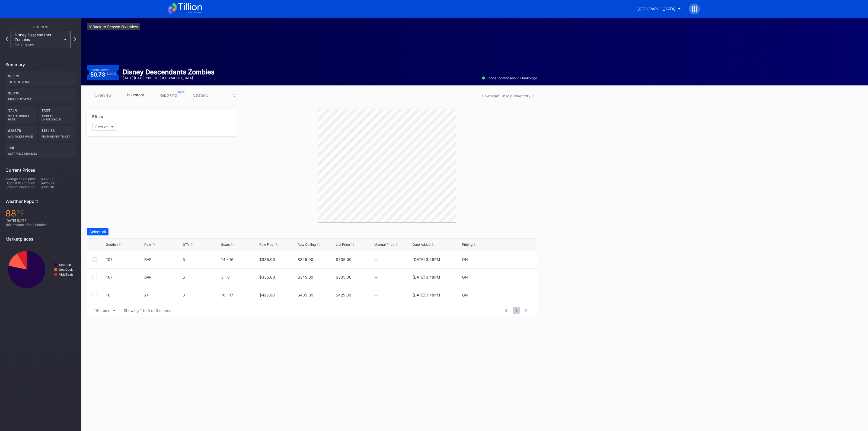 Image resolution: width=868 pixels, height=431 pixels. I want to click on div: $435.00, so click(305, 295).